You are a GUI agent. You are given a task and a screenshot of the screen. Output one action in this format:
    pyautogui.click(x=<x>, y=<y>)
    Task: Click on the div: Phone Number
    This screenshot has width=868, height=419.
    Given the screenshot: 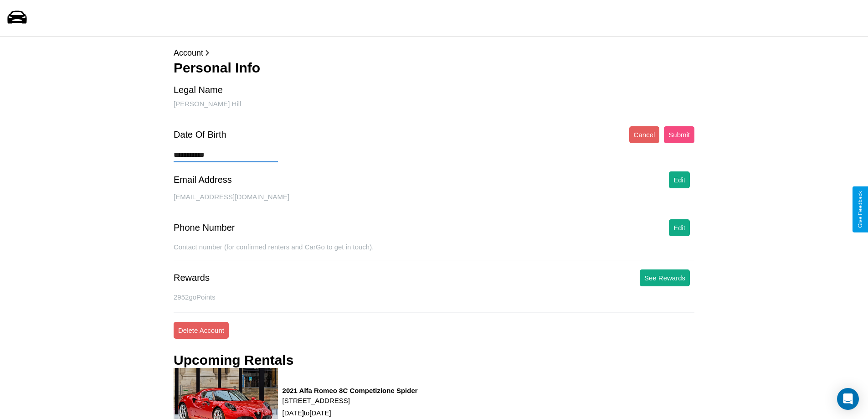 What is the action you would take?
    pyautogui.click(x=204, y=228)
    